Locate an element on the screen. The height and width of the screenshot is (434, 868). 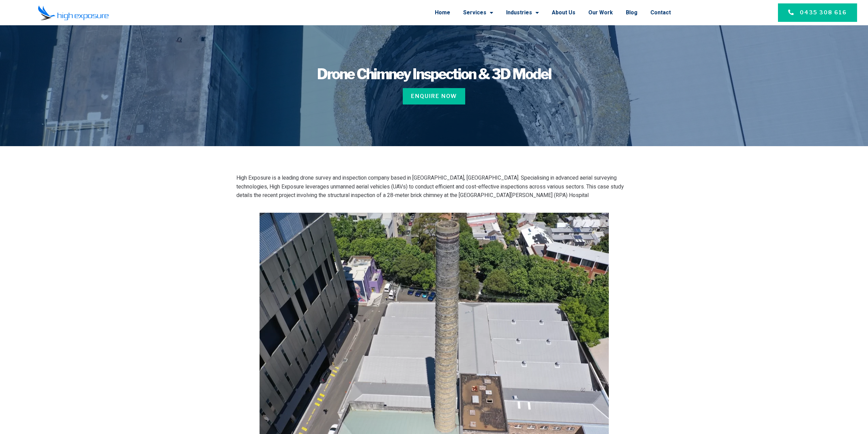
a: Home is located at coordinates (442, 13).